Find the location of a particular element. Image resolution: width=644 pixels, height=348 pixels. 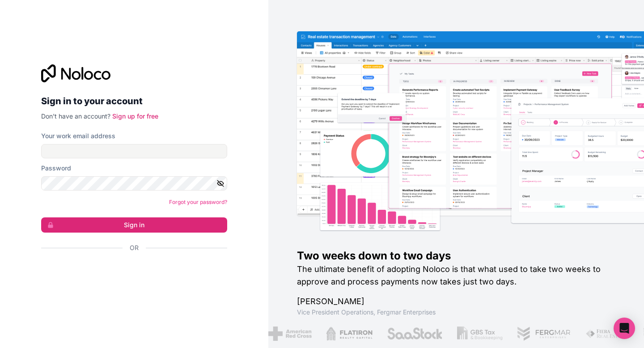

input: Password is located at coordinates (134, 184).